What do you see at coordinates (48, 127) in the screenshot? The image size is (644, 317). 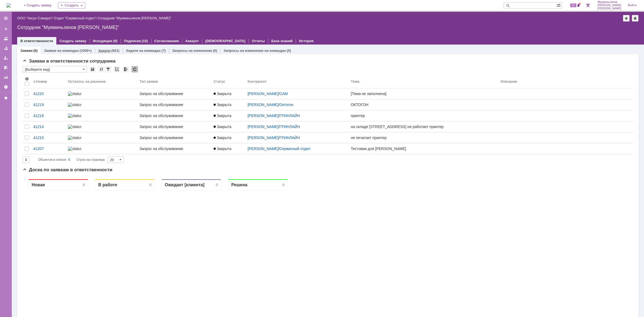 I see `a: 41214` at bounding box center [48, 127].